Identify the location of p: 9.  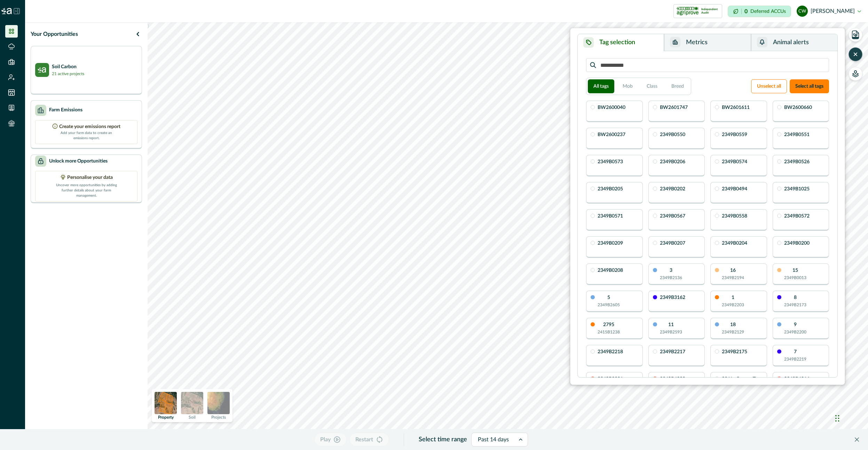
(796, 325).